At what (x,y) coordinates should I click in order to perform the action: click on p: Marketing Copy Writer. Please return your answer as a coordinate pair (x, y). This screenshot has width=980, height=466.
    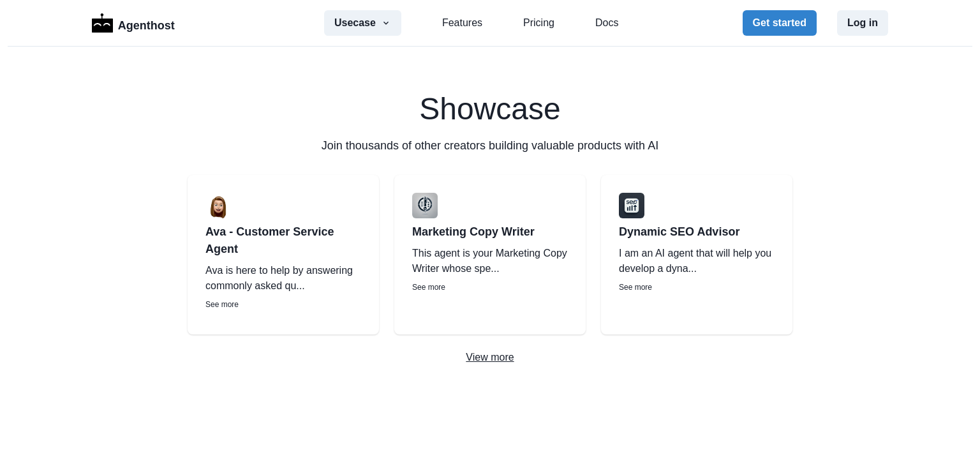
    Looking at the image, I should click on (490, 232).